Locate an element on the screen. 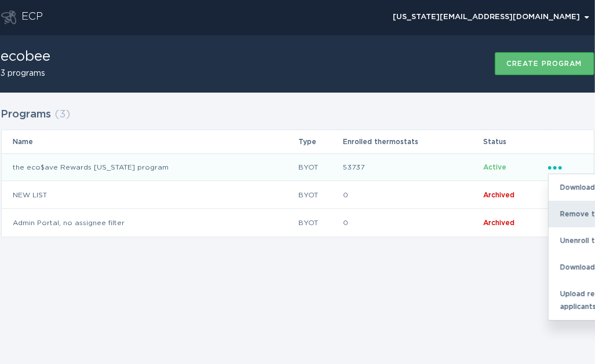 This screenshot has height=364, width=595. tr: b0bc50e11b174a478a189ff046daa17f is located at coordinates (298, 223).